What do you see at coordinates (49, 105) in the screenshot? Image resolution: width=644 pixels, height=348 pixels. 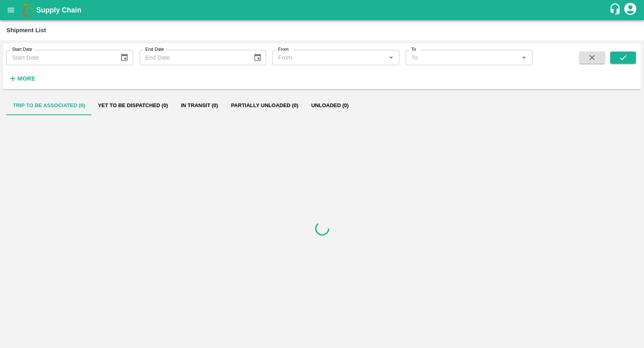 I see `button: Trip to be associated (0)` at bounding box center [49, 105].